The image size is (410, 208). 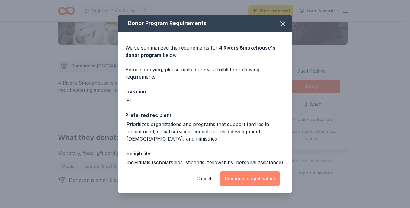 What do you see at coordinates (250, 178) in the screenshot?
I see `button: Continue to application` at bounding box center [250, 178].